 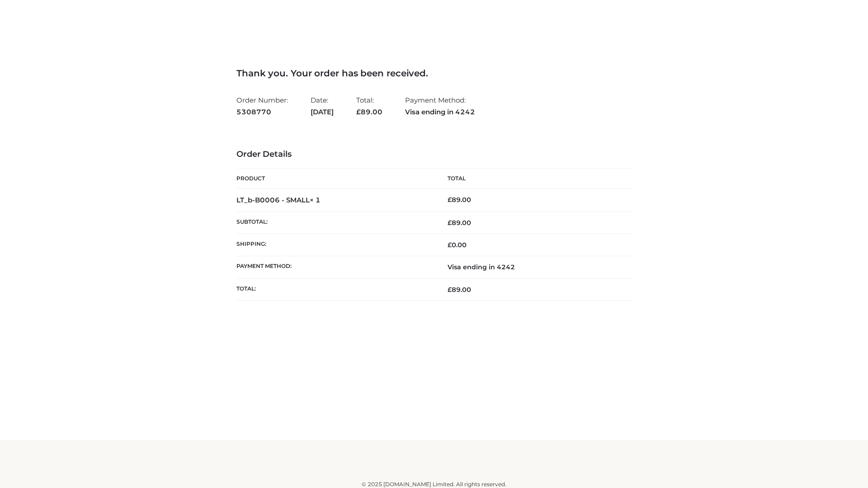 I want to click on th: Product, so click(x=335, y=179).